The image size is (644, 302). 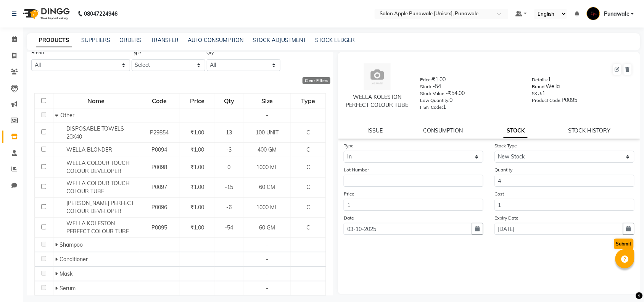 What do you see at coordinates (89, 150) in the screenshot?
I see `span: WELLA BLONDER` at bounding box center [89, 150].